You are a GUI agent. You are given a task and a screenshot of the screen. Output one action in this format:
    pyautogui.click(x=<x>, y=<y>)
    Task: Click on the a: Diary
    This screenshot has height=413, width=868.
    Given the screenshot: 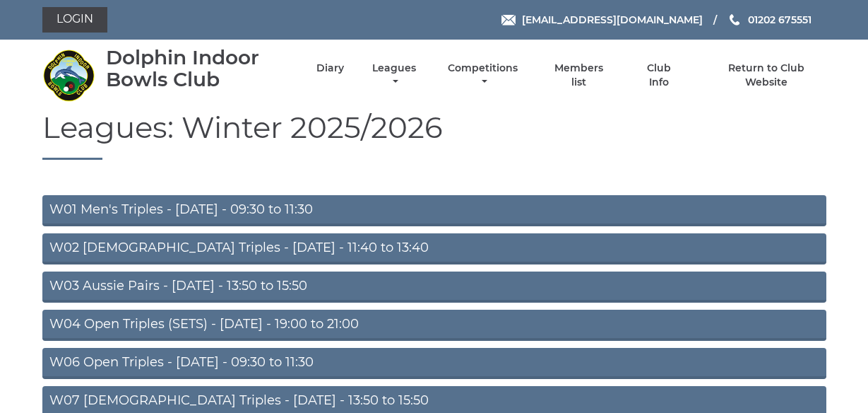 What is the action you would take?
    pyautogui.click(x=330, y=68)
    